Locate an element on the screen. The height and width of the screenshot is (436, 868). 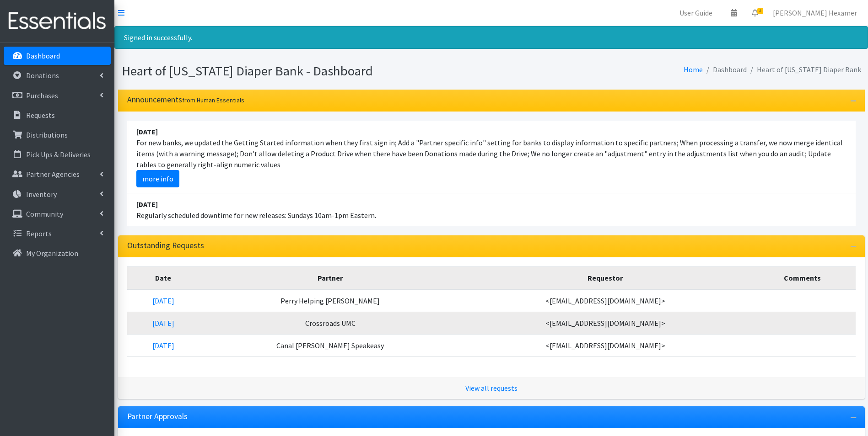
p: My Organization is located at coordinates (52, 253).